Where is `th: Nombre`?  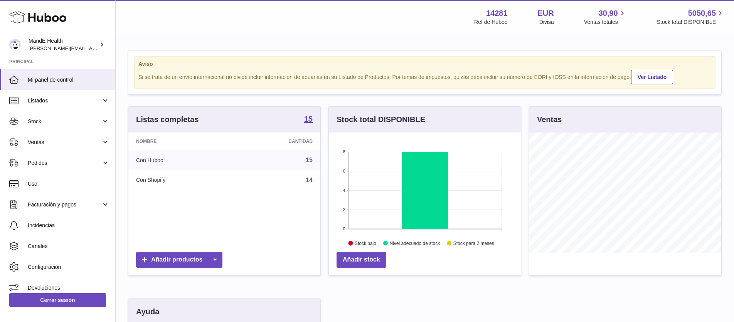 th: Nombre is located at coordinates (179, 142).